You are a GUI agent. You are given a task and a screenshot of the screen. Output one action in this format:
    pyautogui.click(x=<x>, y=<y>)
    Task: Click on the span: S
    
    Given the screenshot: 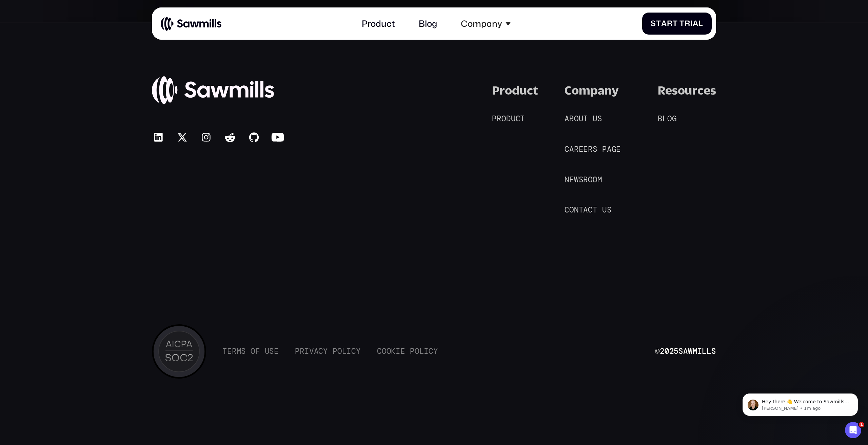 What is the action you would take?
    pyautogui.click(x=653, y=23)
    